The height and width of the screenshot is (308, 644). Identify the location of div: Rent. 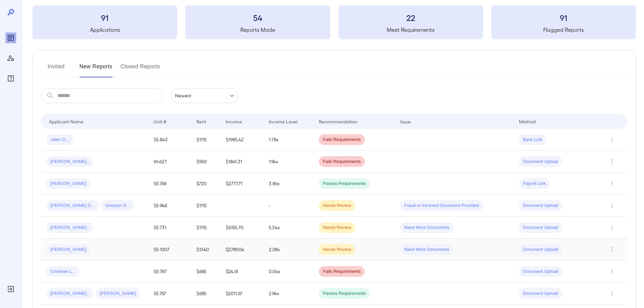
(202, 122).